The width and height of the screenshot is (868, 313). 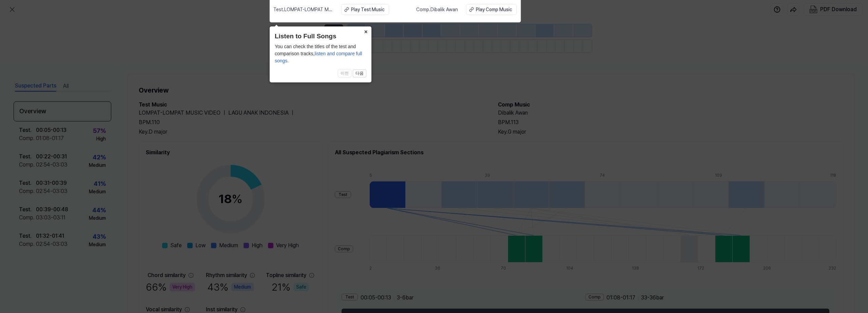 I want to click on a: Play Comp Music, so click(x=492, y=9).